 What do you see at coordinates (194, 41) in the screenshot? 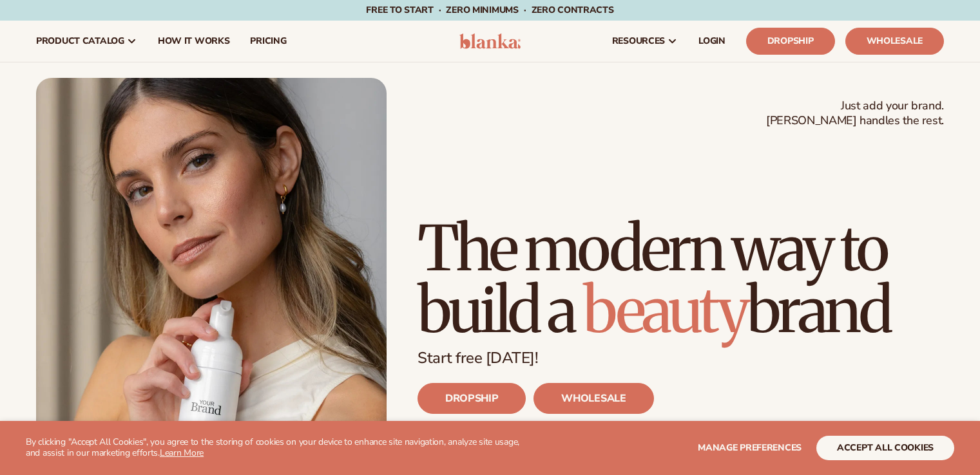
I see `a: How It Works` at bounding box center [194, 41].